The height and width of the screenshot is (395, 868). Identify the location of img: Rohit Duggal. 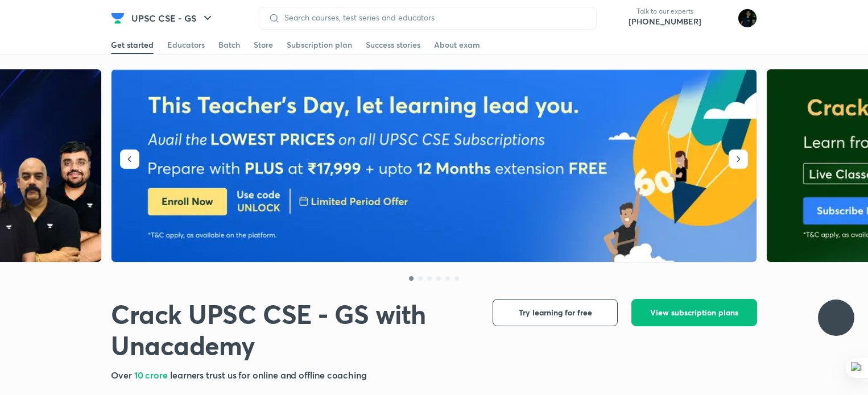
(747, 18).